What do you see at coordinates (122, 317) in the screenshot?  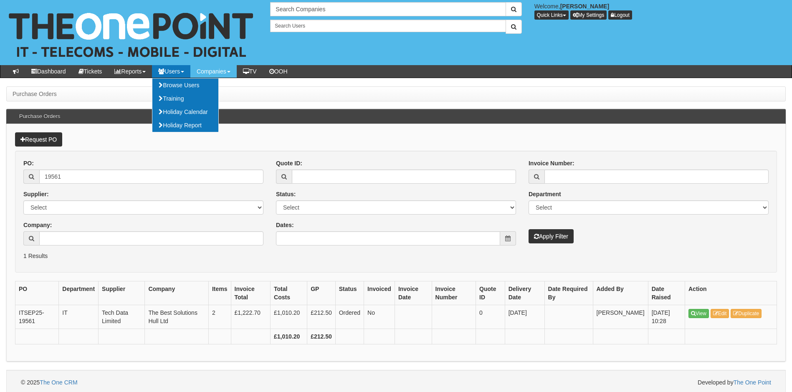 I see `td: Tech Data Limited` at bounding box center [122, 317].